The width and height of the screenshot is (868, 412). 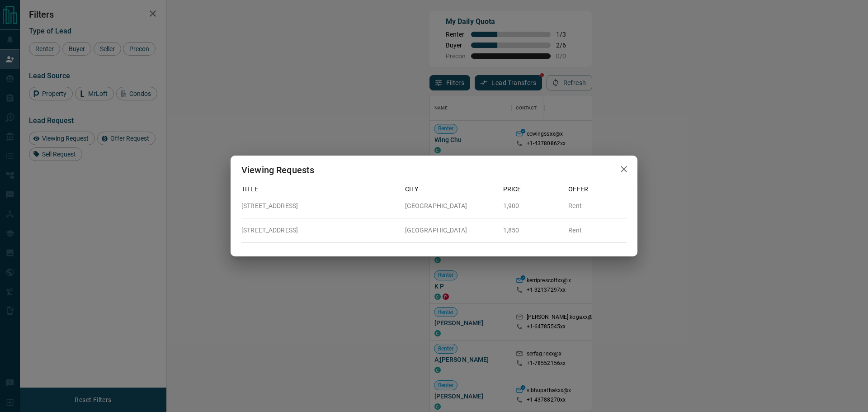 I want to click on p: 1,850, so click(x=533, y=231).